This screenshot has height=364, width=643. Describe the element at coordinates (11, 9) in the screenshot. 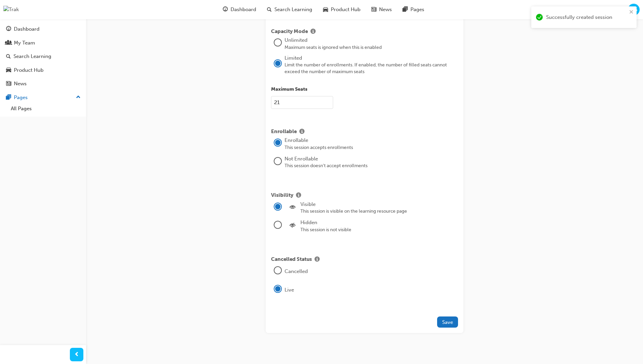

I see `a: Trak` at that location.